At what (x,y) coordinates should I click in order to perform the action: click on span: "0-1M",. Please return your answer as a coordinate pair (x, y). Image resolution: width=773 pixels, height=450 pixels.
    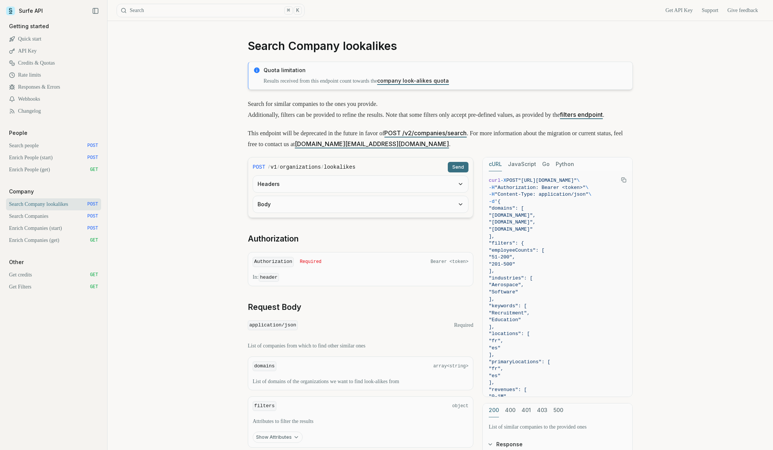
    Looking at the image, I should click on (499, 397).